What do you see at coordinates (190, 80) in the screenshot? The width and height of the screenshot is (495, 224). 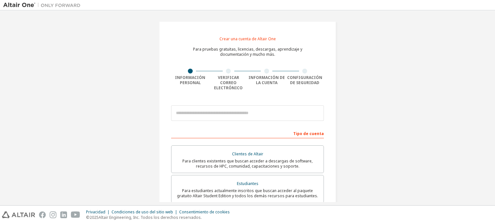 I see `font: Información personal` at bounding box center [190, 80].